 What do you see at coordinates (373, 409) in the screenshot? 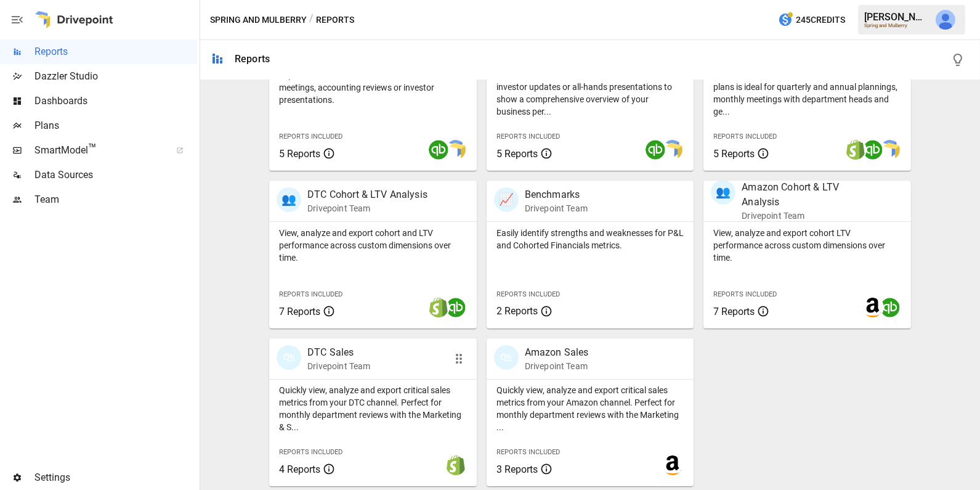
I see `p: Quickly view, analyze and export critical sales metrics from your DTC channel. Perfect for monthl...` at bounding box center [373, 409].